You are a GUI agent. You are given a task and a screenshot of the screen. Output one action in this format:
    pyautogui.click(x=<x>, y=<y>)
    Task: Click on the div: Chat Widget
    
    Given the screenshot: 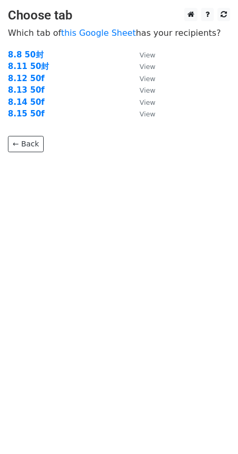 What is the action you would take?
    pyautogui.click(x=212, y=428)
    